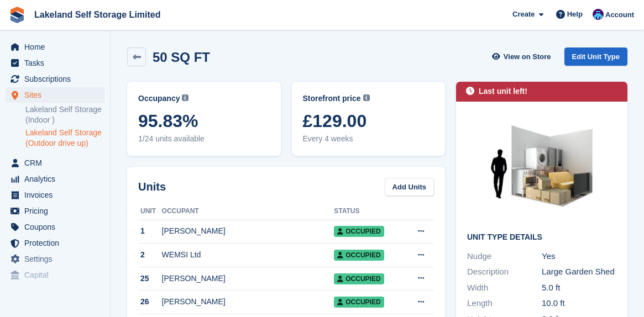 The height and width of the screenshot is (317, 644). Describe the element at coordinates (248, 255) in the screenshot. I see `div: WEMSI Ltd` at that location.